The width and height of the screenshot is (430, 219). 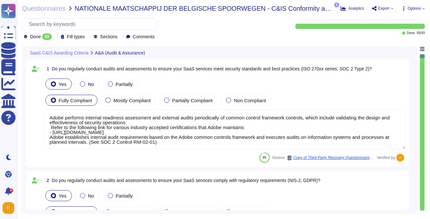 What do you see at coordinates (386, 157) in the screenshot?
I see `span: Verified by` at bounding box center [386, 157].